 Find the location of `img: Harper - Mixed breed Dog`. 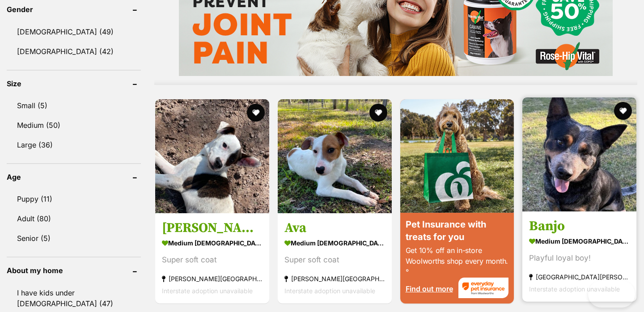

img: Harper - Mixed breed Dog is located at coordinates (212, 156).